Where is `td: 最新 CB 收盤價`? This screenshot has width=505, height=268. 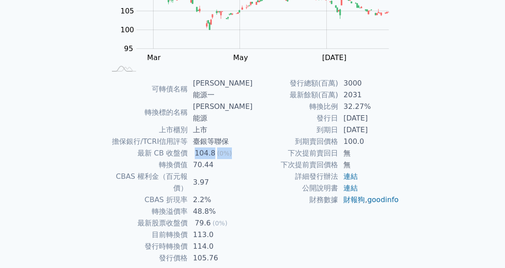
td: 最新 CB 收盤價 is located at coordinates (146, 153).